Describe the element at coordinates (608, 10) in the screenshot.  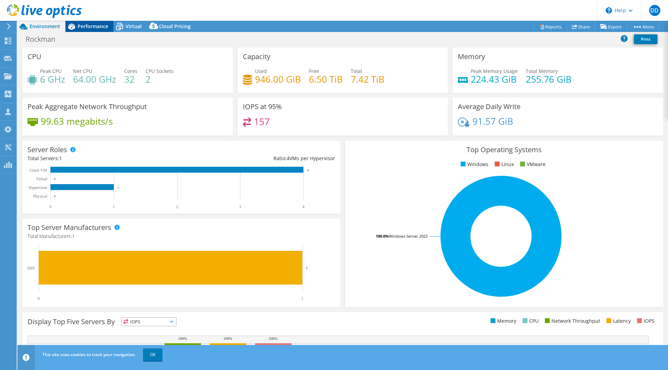
I see `svg: \n` at that location.